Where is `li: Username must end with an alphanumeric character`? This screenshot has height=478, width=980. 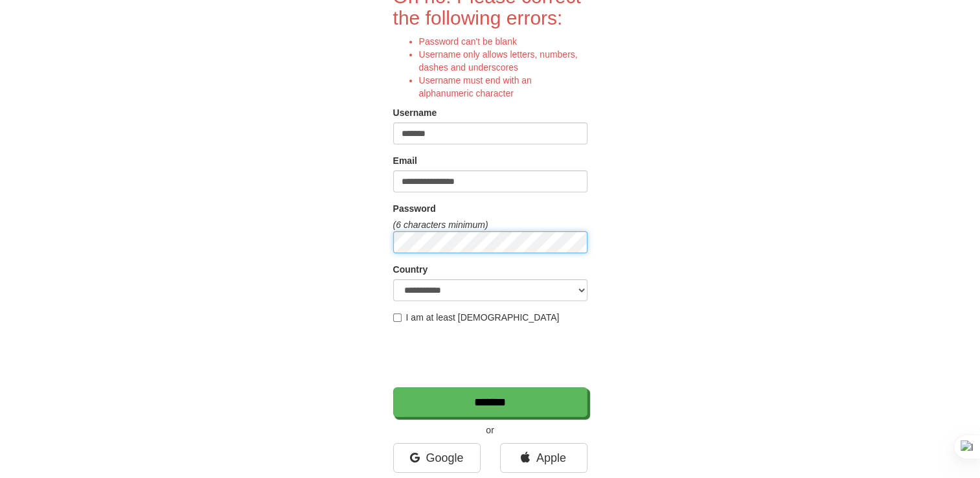
li: Username must end with an alphanumeric character is located at coordinates (503, 87).